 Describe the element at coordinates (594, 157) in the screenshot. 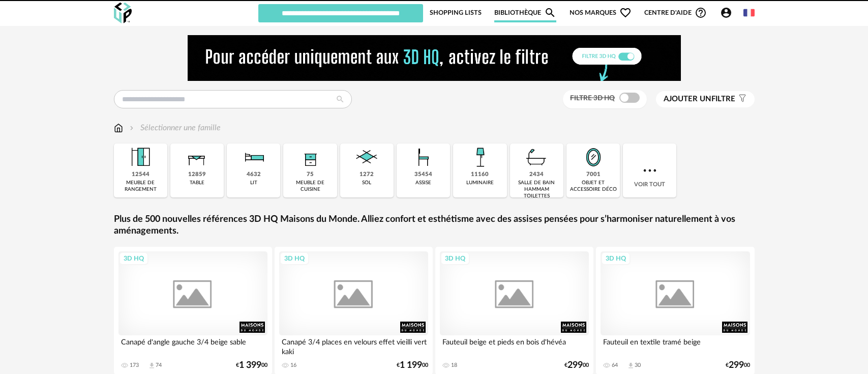

I see `img: Miroir.png` at that location.